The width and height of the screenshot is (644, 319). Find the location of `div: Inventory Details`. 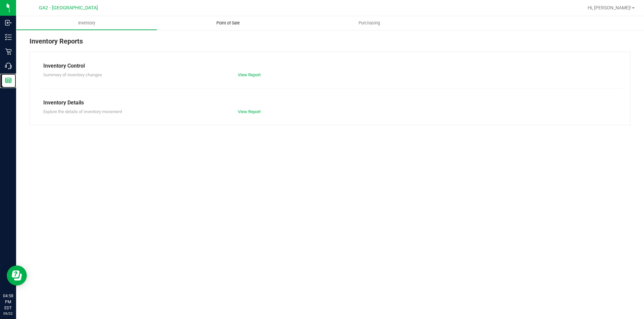

div: Inventory Details is located at coordinates (330, 102).